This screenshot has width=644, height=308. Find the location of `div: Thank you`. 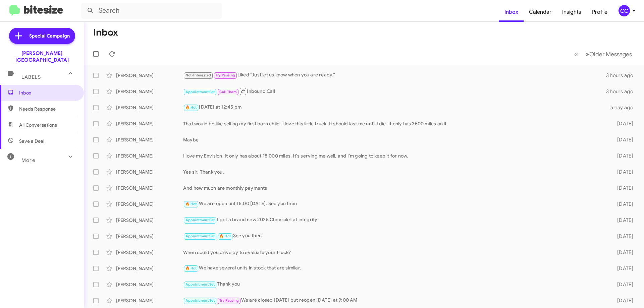

div: Thank you is located at coordinates (395, 284).